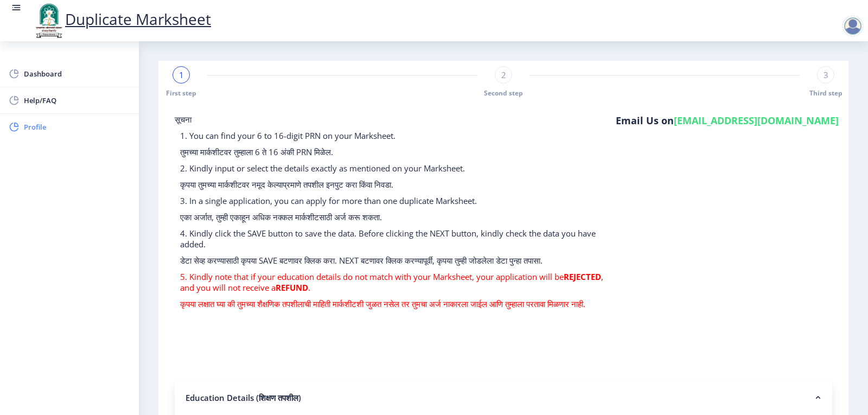 The width and height of the screenshot is (868, 415). I want to click on span: 3, so click(826, 75).